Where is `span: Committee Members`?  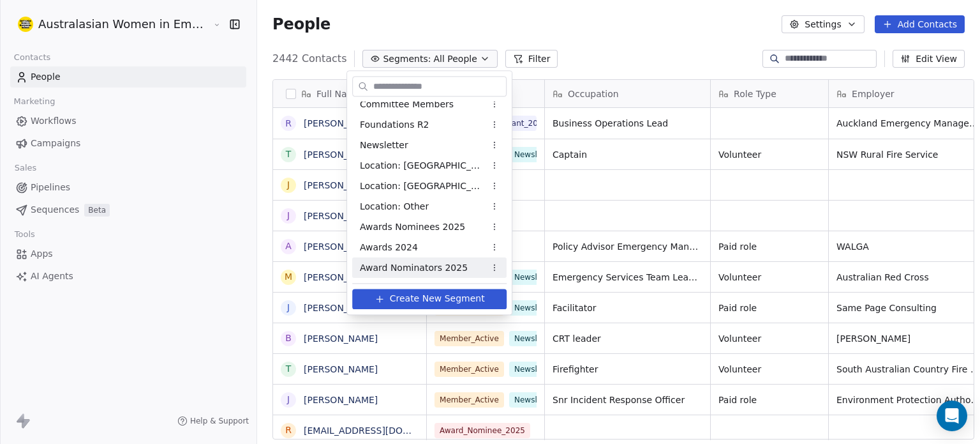
span: Committee Members is located at coordinates (407, 104).